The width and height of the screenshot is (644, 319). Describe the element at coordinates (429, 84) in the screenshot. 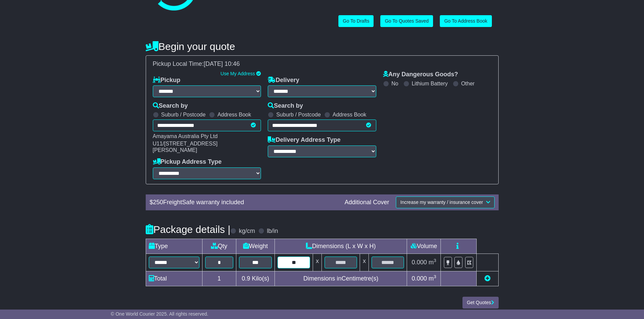

I see `label: Lithium Battery` at that location.